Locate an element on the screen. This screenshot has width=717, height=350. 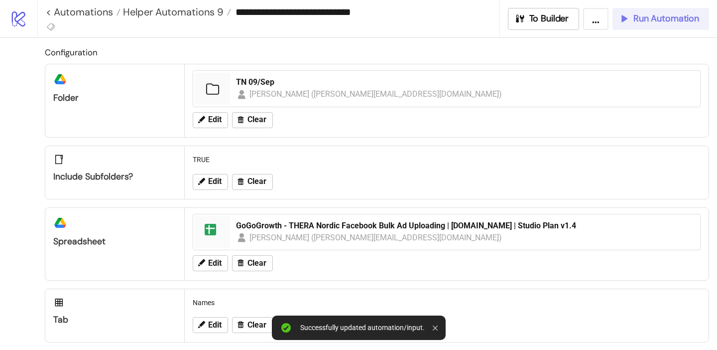
div: TRUE is located at coordinates (447, 159).